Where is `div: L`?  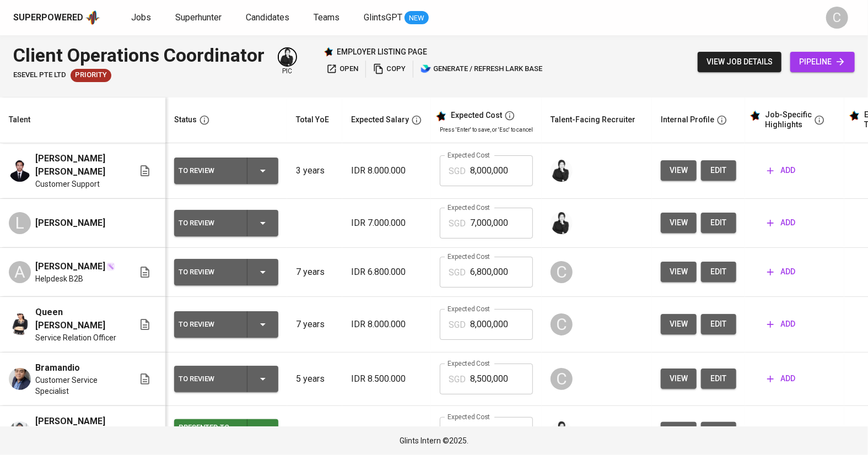 div: L is located at coordinates (20, 224).